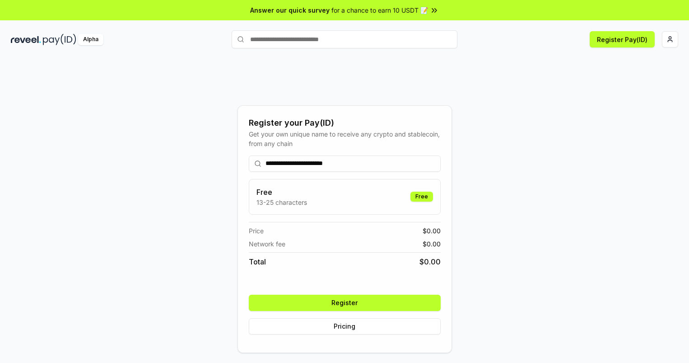 This screenshot has width=689, height=363. Describe the element at coordinates (282, 202) in the screenshot. I see `p: 13-25 characters` at that location.